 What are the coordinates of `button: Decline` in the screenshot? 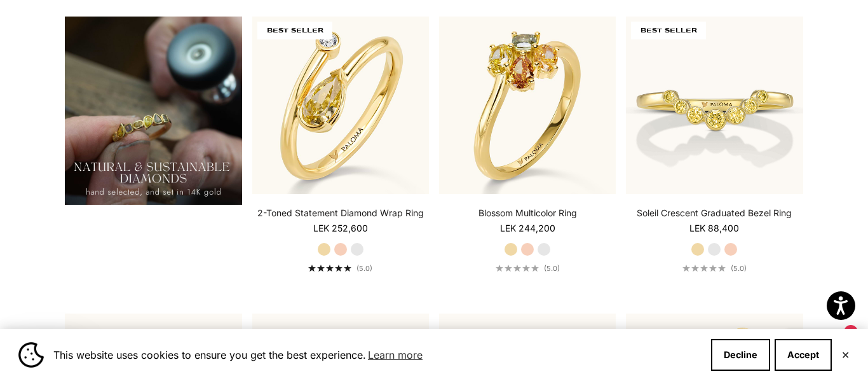 It's located at (741, 355).